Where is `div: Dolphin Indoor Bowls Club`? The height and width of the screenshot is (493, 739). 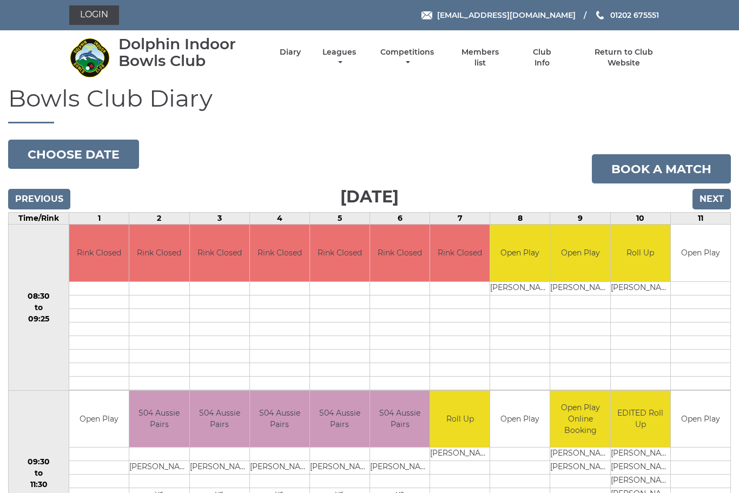
div: Dolphin Indoor Bowls Club is located at coordinates (189, 53).